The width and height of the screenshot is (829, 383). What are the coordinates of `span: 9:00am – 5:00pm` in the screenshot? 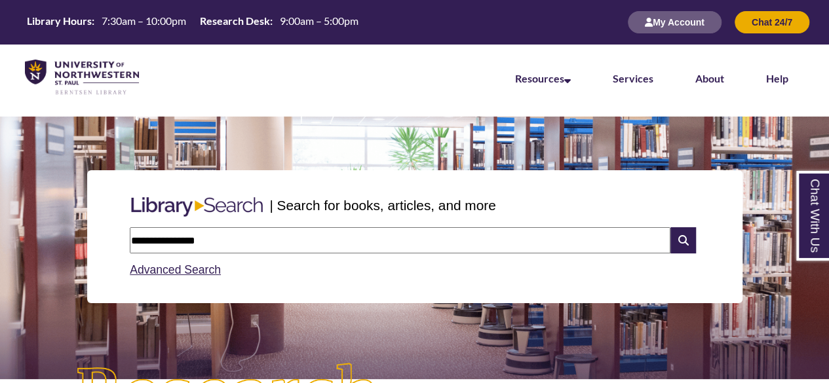 It's located at (319, 20).